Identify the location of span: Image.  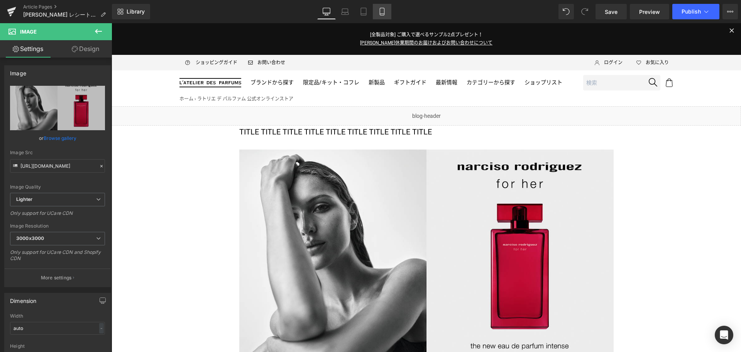
(28, 32).